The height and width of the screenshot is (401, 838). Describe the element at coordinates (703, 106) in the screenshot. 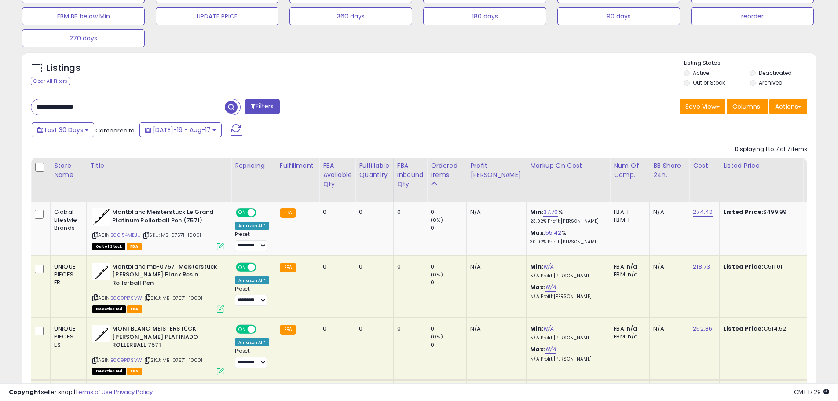

I see `button: Save View` at that location.